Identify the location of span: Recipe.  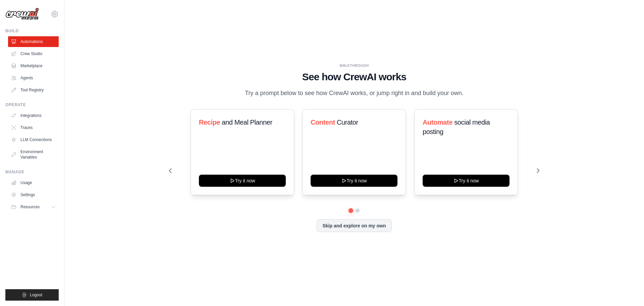
(209, 122).